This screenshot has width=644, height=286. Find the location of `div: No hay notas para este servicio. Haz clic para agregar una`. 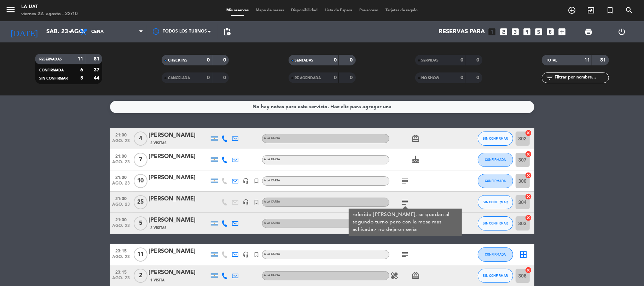

div: No hay notas para este servicio. Haz clic para agregar una is located at coordinates (322, 107).